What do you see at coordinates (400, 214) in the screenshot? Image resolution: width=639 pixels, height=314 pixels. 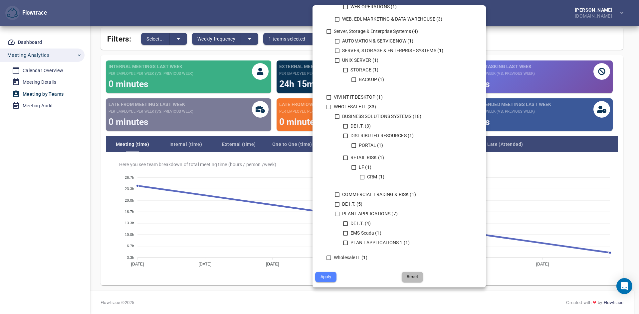 I see `div: PLANT APPLICATIONS (7)` at bounding box center [400, 214].